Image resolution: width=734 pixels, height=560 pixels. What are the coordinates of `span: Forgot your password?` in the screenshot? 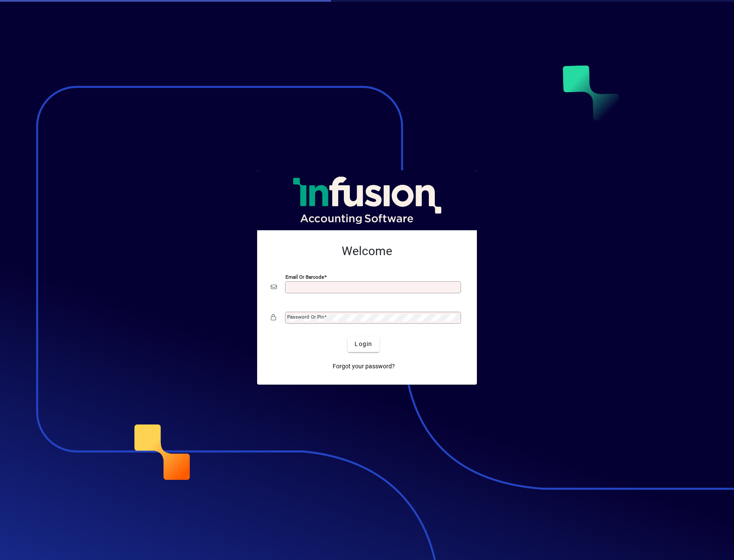 It's located at (363, 366).